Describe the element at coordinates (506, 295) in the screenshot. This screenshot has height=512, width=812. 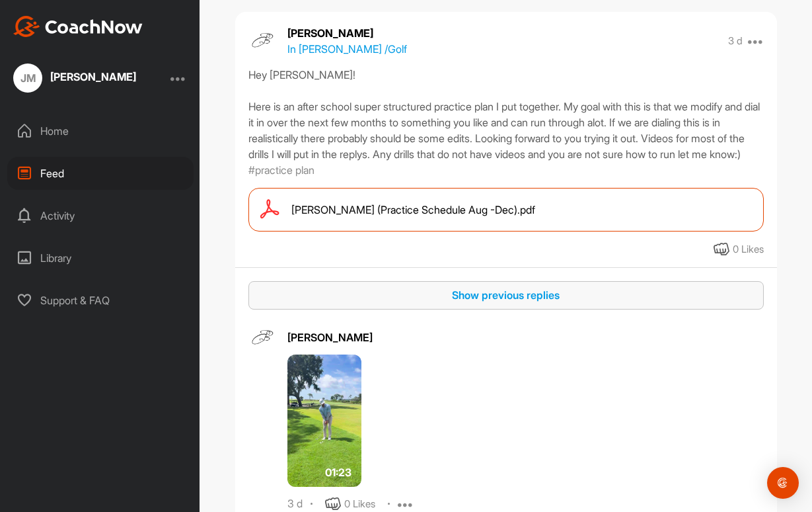
I see `button: Show previous replies` at that location.